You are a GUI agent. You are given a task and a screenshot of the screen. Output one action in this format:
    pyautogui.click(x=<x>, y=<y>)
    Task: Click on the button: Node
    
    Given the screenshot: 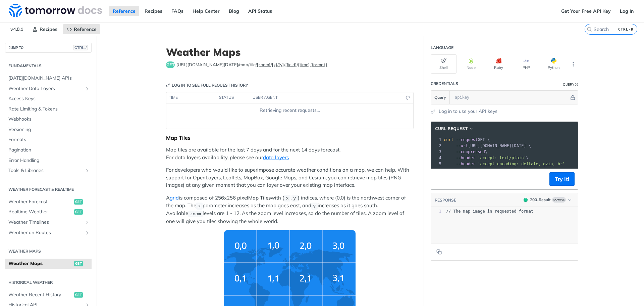 What is the action you would take?
    pyautogui.click(x=471, y=64)
    